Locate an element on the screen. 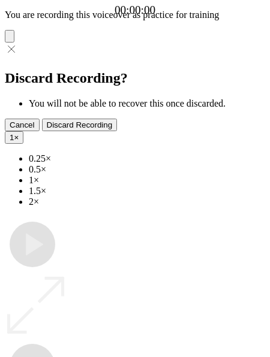  li: 1.5× is located at coordinates (147, 191).